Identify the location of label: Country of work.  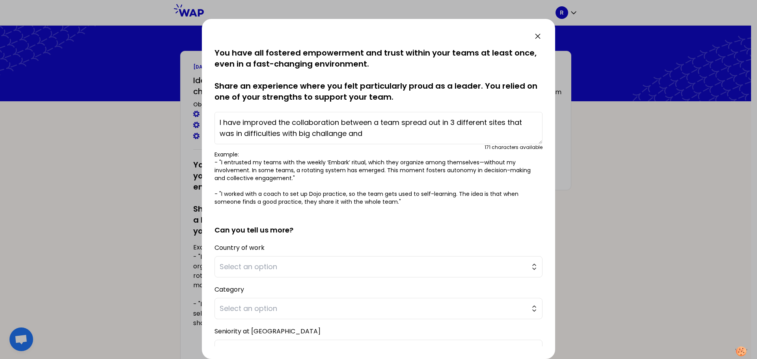
(239, 248).